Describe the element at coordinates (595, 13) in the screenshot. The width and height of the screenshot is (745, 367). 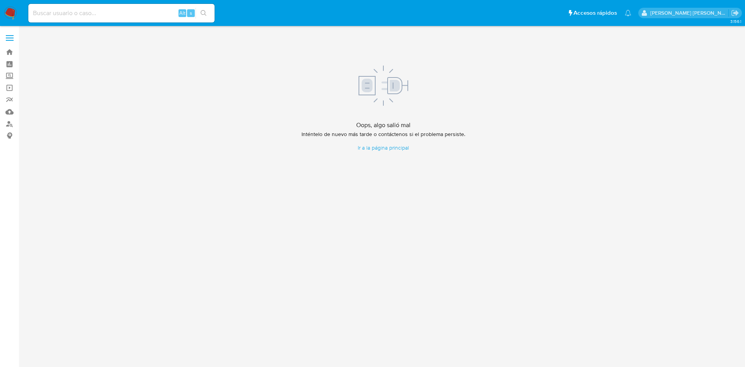
I see `span: Accesos rápidos` at that location.